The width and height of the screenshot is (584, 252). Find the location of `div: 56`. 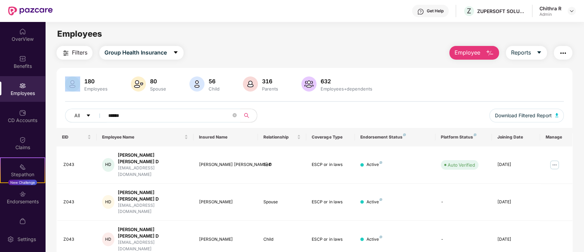

div: 56 is located at coordinates (214, 81).